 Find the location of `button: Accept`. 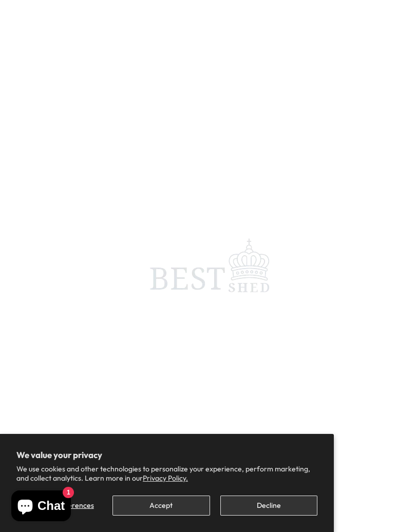

button: Accept is located at coordinates (161, 505).